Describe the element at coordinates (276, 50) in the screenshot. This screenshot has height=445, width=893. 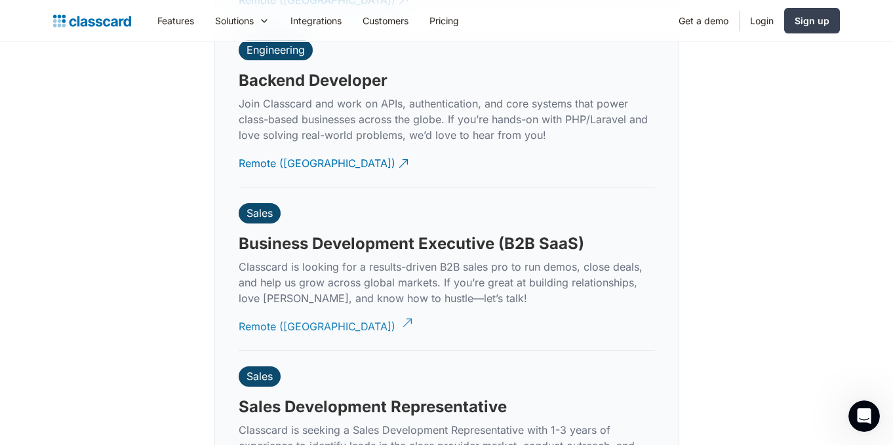
I see `div: Engineering` at that location.